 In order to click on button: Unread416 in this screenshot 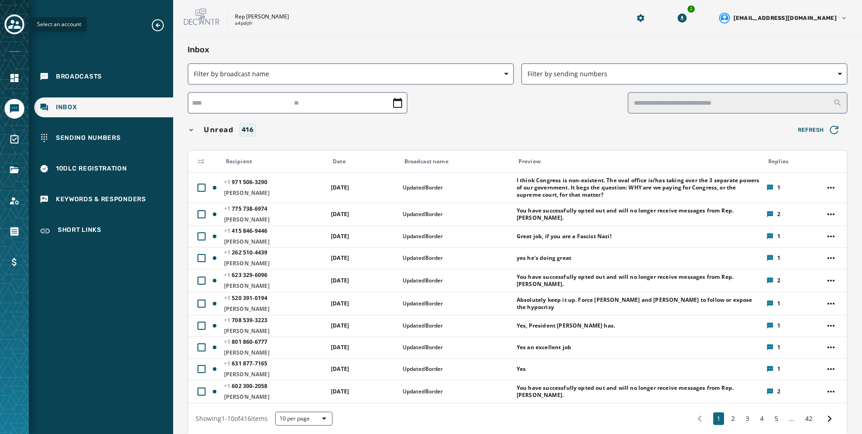, I will do `click(487, 130)`.